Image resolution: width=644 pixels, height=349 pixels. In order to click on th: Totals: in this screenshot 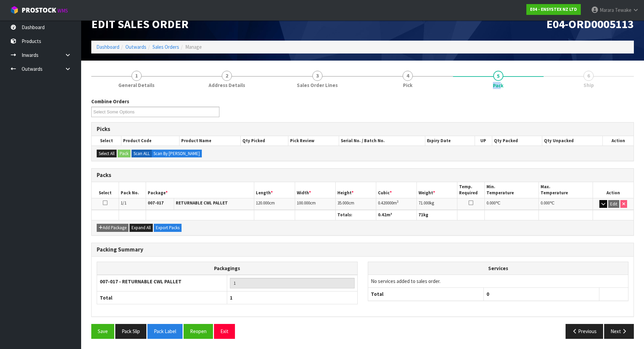, I will do `click(356, 215)`.